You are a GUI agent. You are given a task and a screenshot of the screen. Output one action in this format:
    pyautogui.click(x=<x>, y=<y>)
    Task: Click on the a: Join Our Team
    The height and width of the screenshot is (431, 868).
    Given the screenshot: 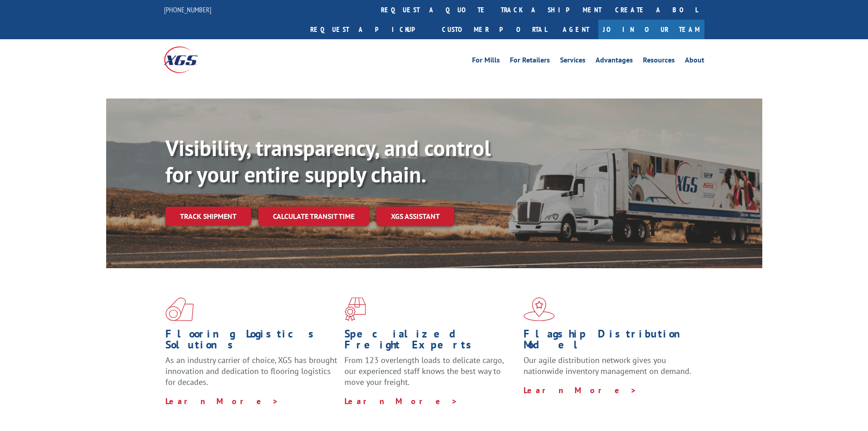 What is the action you would take?
    pyautogui.click(x=651, y=29)
    